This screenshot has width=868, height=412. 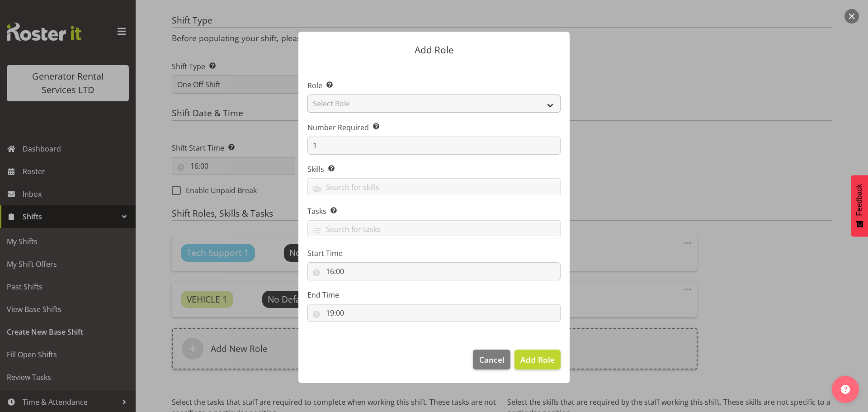 What do you see at coordinates (434, 128) in the screenshot?
I see `label: Number Required` at bounding box center [434, 128].